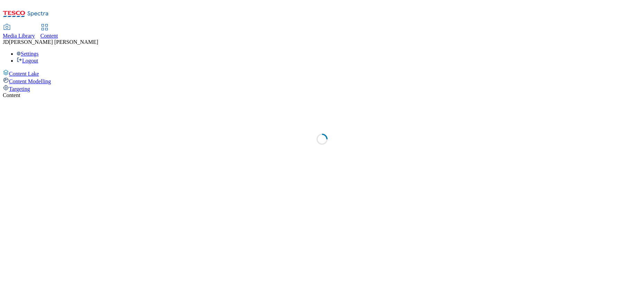 Image resolution: width=644 pixels, height=286 pixels. I want to click on span: Targeting, so click(19, 89).